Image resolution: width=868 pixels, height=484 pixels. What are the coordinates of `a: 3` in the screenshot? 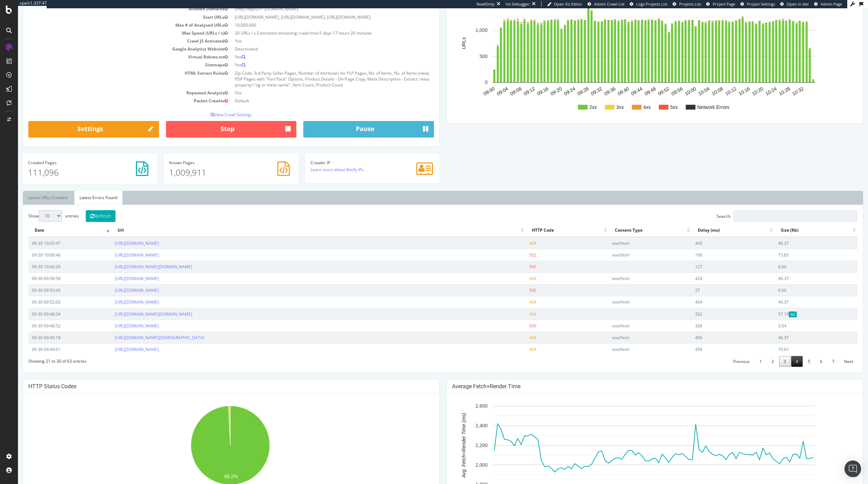 It's located at (767, 353).